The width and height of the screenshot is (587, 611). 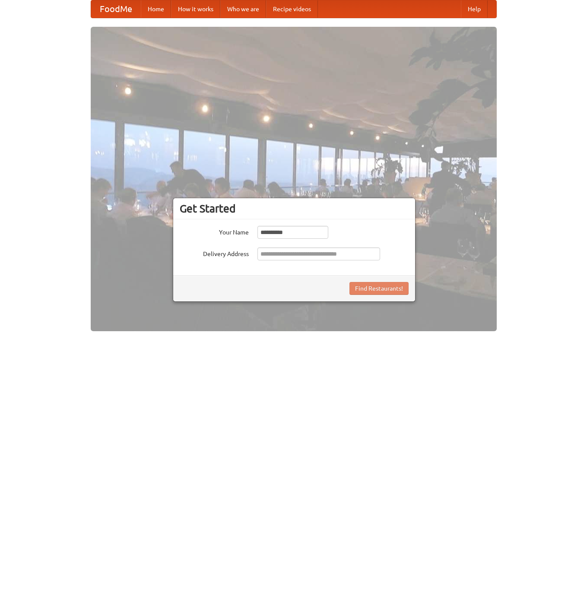 I want to click on a: Home, so click(x=156, y=9).